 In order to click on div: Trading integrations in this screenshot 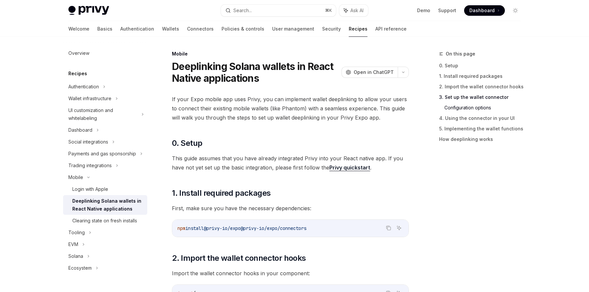, I will do `click(90, 166)`.